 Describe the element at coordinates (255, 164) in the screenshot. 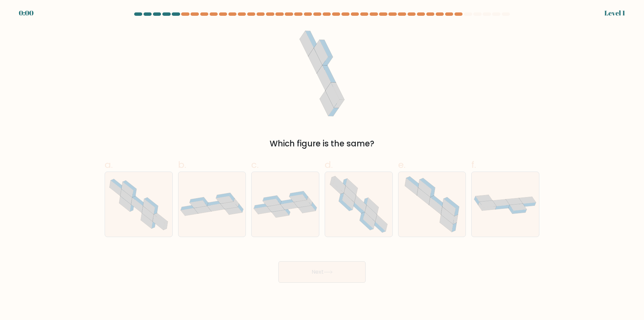

I see `span: c.` at that location.